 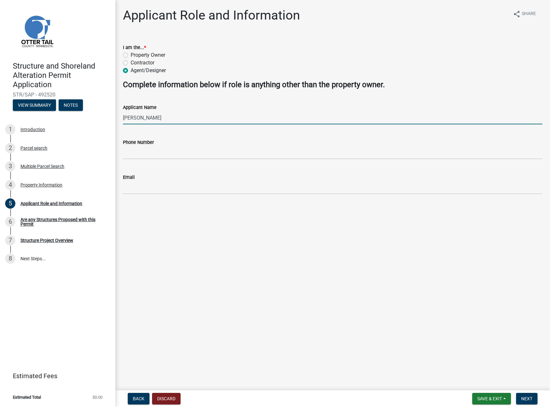 What do you see at coordinates (37, 31) in the screenshot?
I see `img: Otter Tail County, Minnesota` at bounding box center [37, 31].